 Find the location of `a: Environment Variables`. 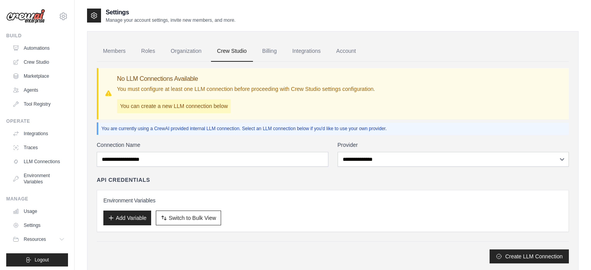

a: Environment Variables is located at coordinates (38, 179).